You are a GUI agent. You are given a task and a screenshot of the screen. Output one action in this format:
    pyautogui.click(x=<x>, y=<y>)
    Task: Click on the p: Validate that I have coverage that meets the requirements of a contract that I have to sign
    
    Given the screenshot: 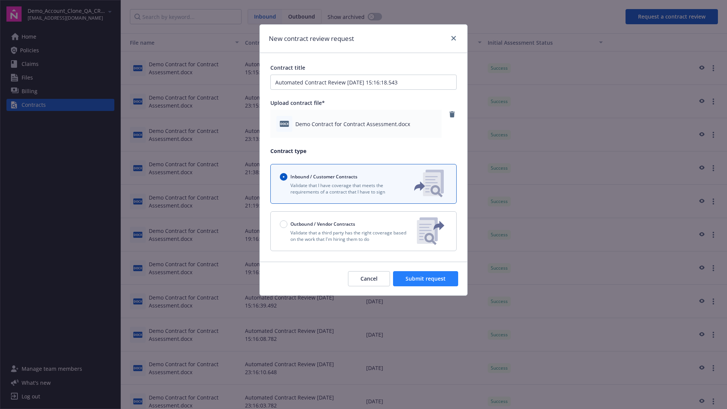 What is the action you would take?
    pyautogui.click(x=341, y=189)
    